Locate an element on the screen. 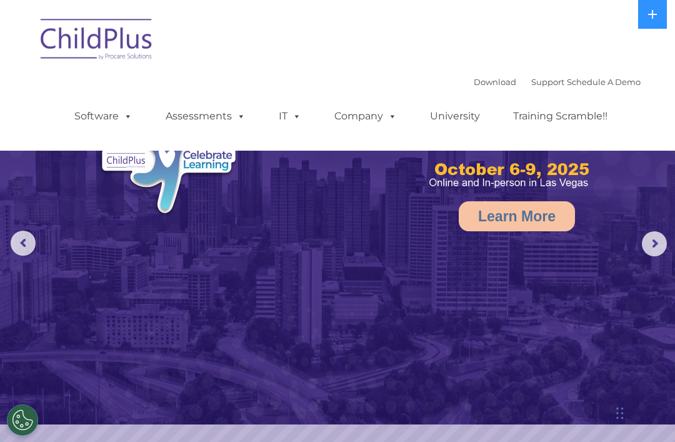 The image size is (675, 442). img: ChildPlus by Procare Solutions is located at coordinates (97, 41).